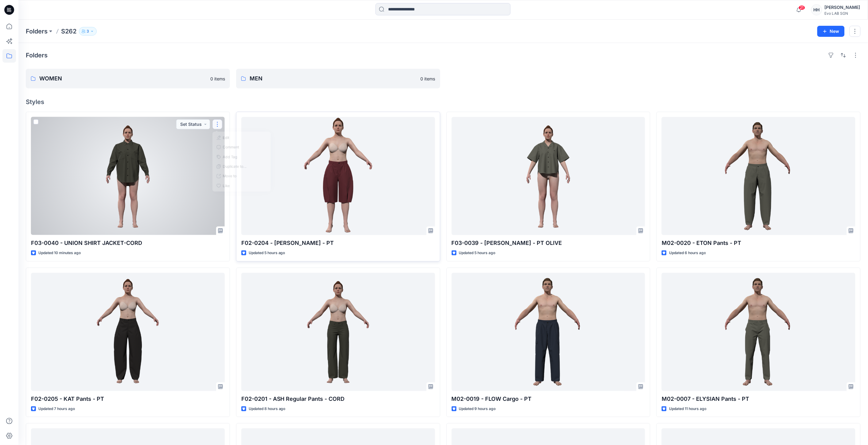 The height and width of the screenshot is (445, 868). I want to click on a: Folders, so click(36, 31).